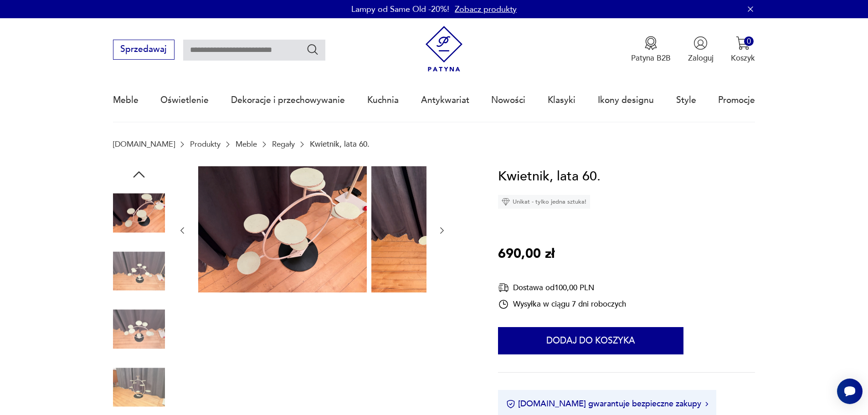 The height and width of the screenshot is (415, 868). I want to click on a: Ikony designu, so click(626, 100).